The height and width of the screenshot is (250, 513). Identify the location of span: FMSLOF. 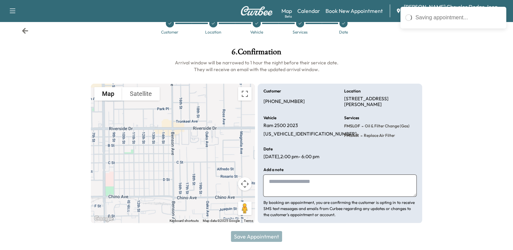
(352, 126).